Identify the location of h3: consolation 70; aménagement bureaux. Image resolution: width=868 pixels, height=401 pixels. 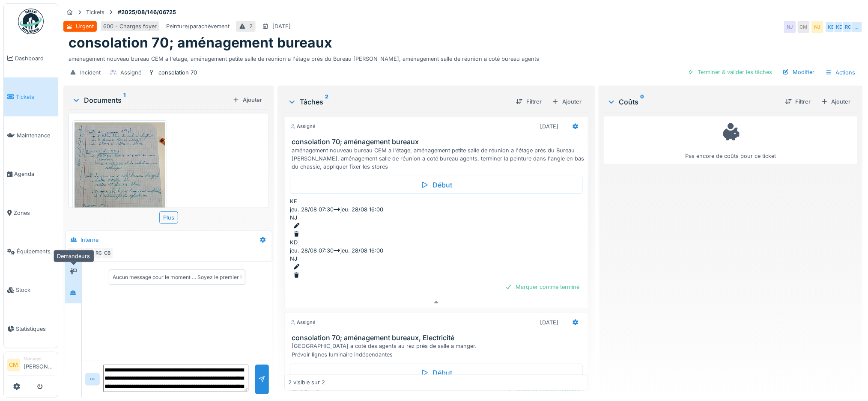
(438, 141).